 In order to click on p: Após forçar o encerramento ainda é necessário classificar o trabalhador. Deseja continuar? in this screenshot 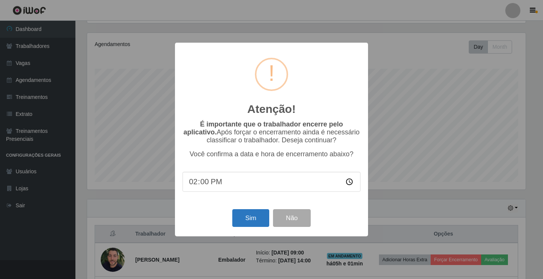, I will do `click(272, 132)`.